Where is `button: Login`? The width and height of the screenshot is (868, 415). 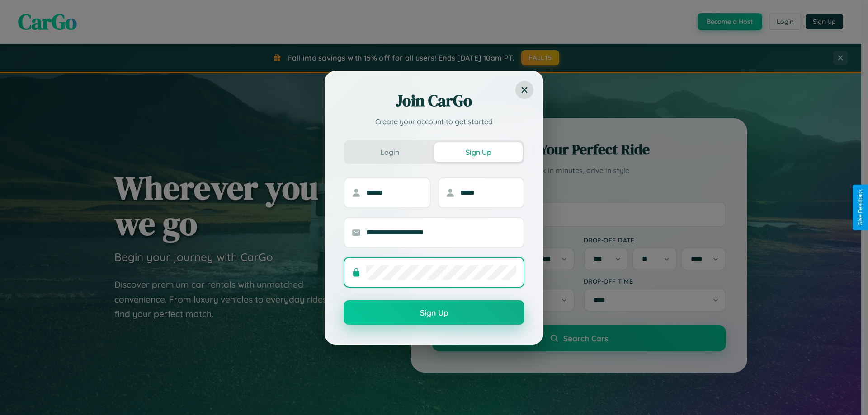
button: Login is located at coordinates (389, 152).